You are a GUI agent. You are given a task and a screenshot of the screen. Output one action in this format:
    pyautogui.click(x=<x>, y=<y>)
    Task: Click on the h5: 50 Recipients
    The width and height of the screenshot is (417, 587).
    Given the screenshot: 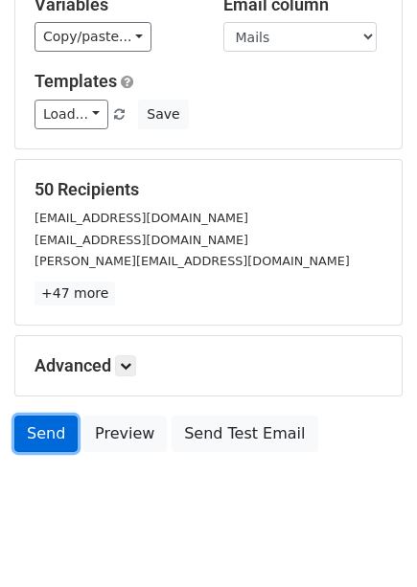 What is the action you would take?
    pyautogui.click(x=208, y=190)
    